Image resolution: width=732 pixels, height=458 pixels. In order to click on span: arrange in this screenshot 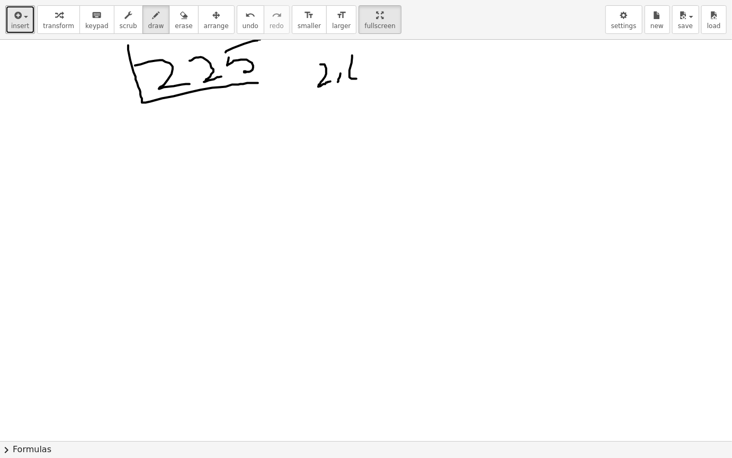, I will do `click(216, 26)`.